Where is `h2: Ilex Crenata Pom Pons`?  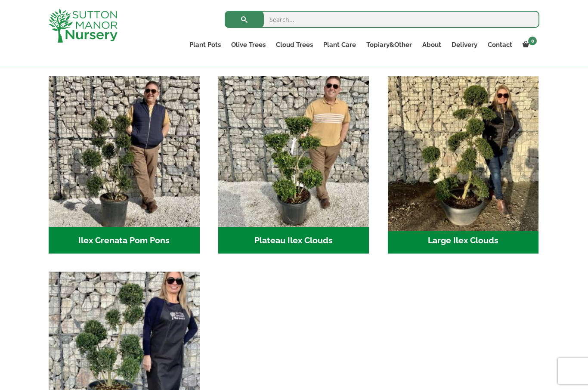 h2: Ilex Crenata Pom Pons is located at coordinates (124, 240).